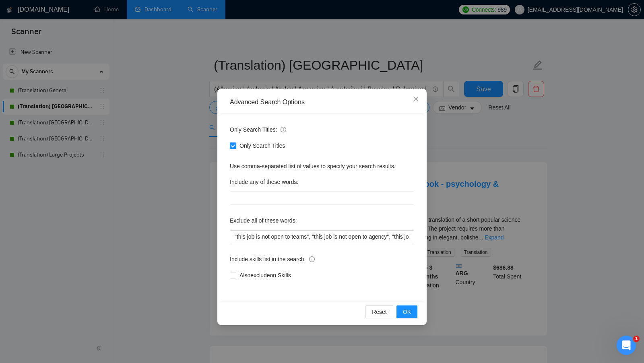 Image resolution: width=644 pixels, height=363 pixels. I want to click on span: 1, so click(636, 339).